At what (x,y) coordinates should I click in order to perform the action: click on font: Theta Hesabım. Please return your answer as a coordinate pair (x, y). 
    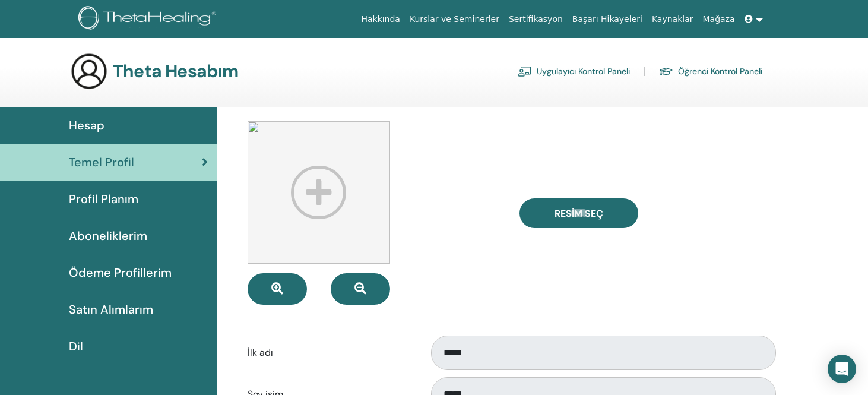
    Looking at the image, I should click on (176, 71).